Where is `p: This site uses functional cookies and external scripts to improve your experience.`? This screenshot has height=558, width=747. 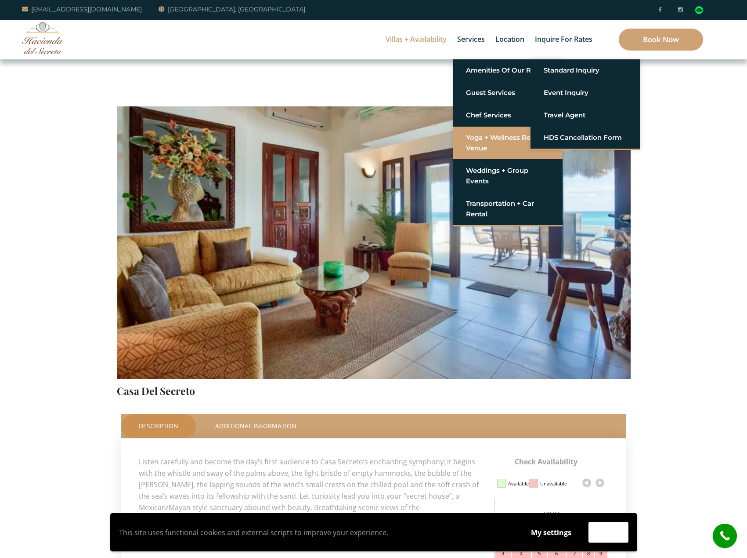
p: This site uses functional cookies and external scripts to improve your experience. is located at coordinates (316, 532).